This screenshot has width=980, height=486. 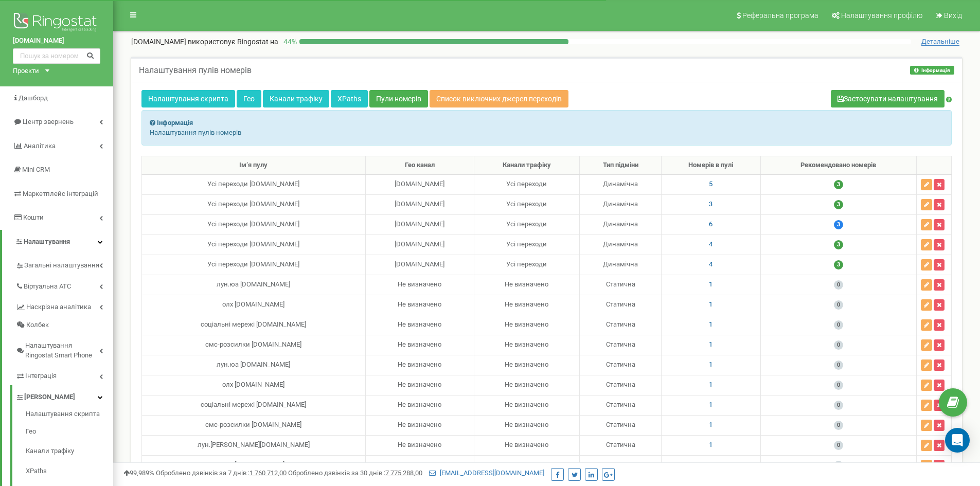 I want to click on span: Налаштування Ringostat Smart Phone, so click(x=62, y=351).